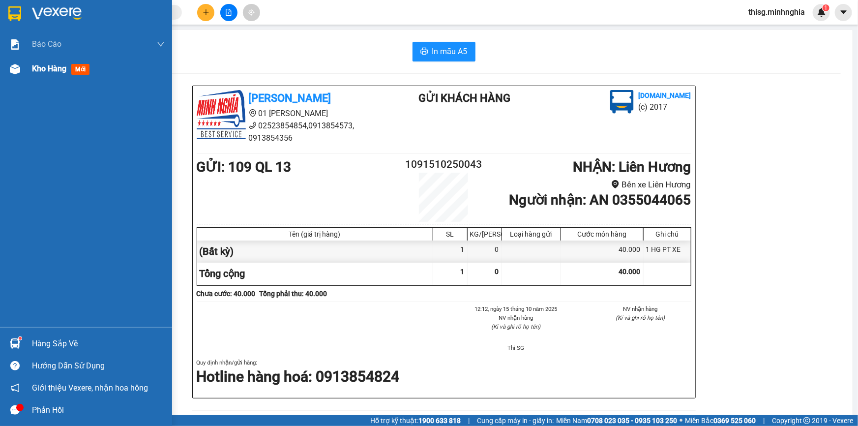 This screenshot has height=426, width=858. I want to click on span: thisg.minhnghia, so click(777, 12).